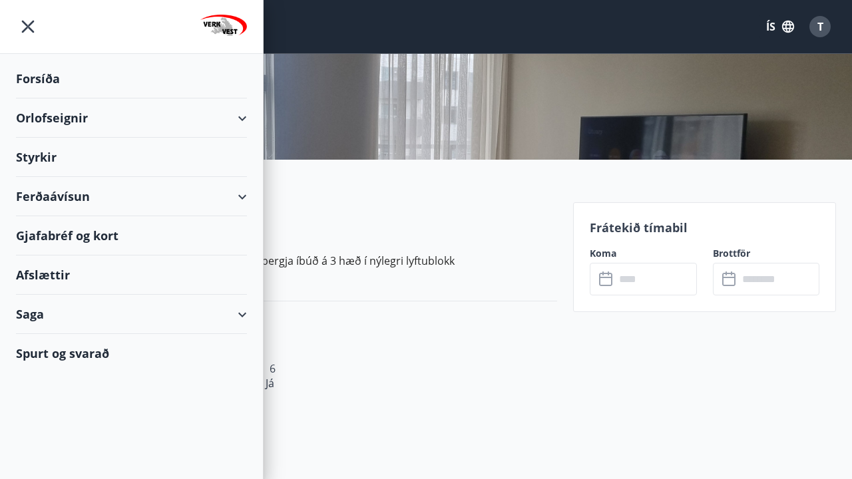 This screenshot has width=852, height=479. I want to click on img: union_logo, so click(224, 28).